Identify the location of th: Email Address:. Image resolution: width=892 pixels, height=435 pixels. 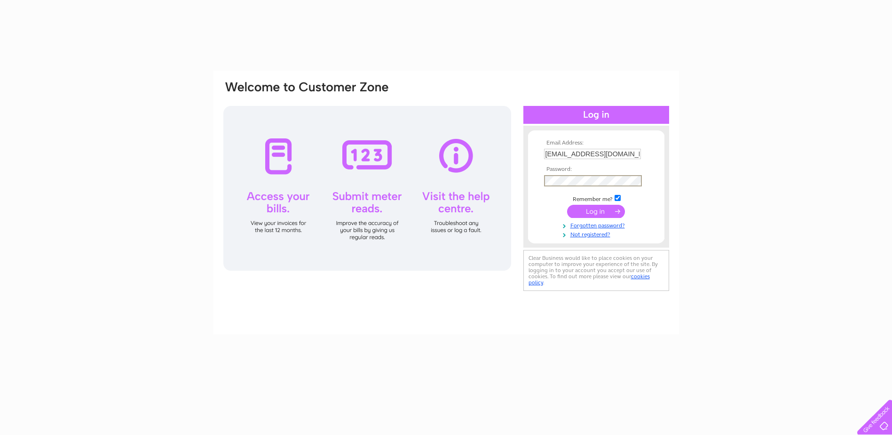
(596, 143).